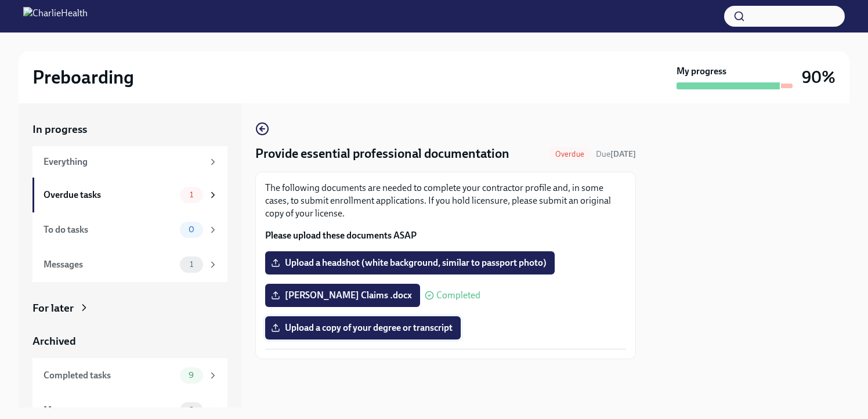 The height and width of the screenshot is (419, 868). What do you see at coordinates (53, 308) in the screenshot?
I see `div: For later` at bounding box center [53, 308].